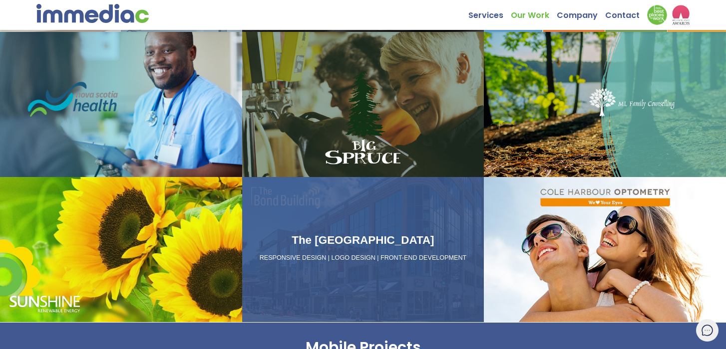 The image size is (726, 349). I want to click on a: Our Work, so click(534, 12).